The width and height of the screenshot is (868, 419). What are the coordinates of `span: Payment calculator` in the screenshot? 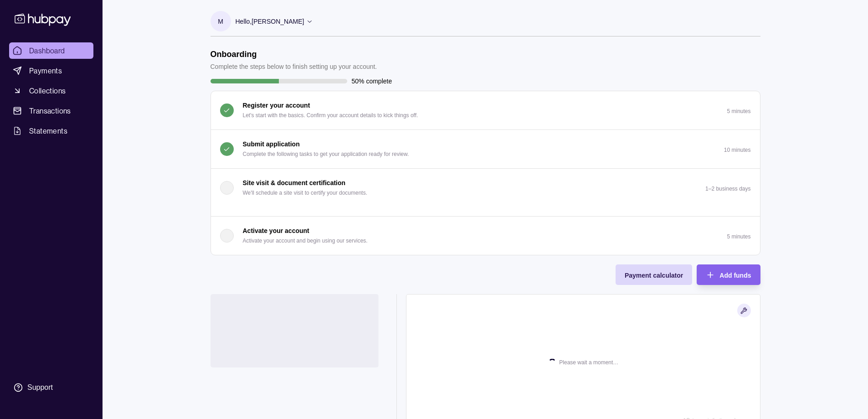 It's located at (654, 275).